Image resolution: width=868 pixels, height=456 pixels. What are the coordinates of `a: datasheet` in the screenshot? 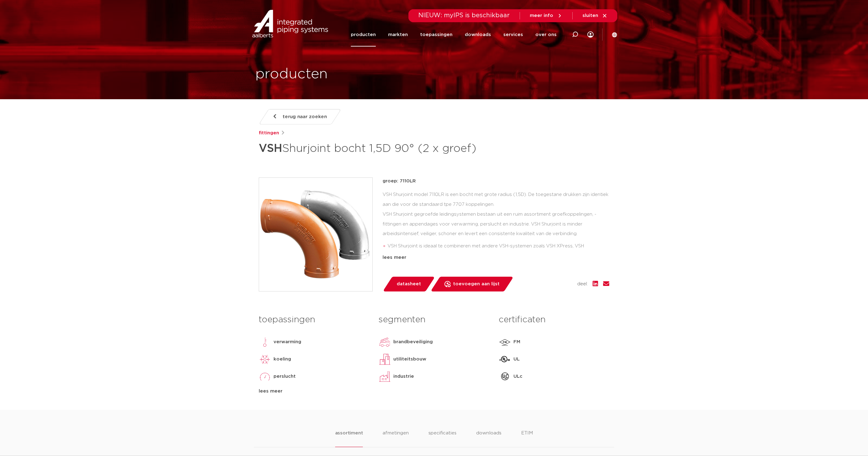 It's located at (408, 284).